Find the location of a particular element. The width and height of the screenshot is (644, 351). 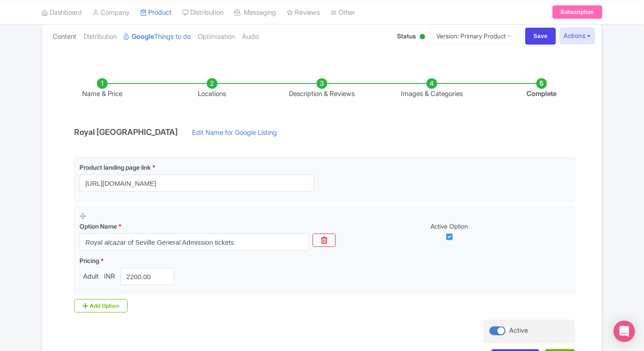

div: Add Option is located at coordinates (101, 306).